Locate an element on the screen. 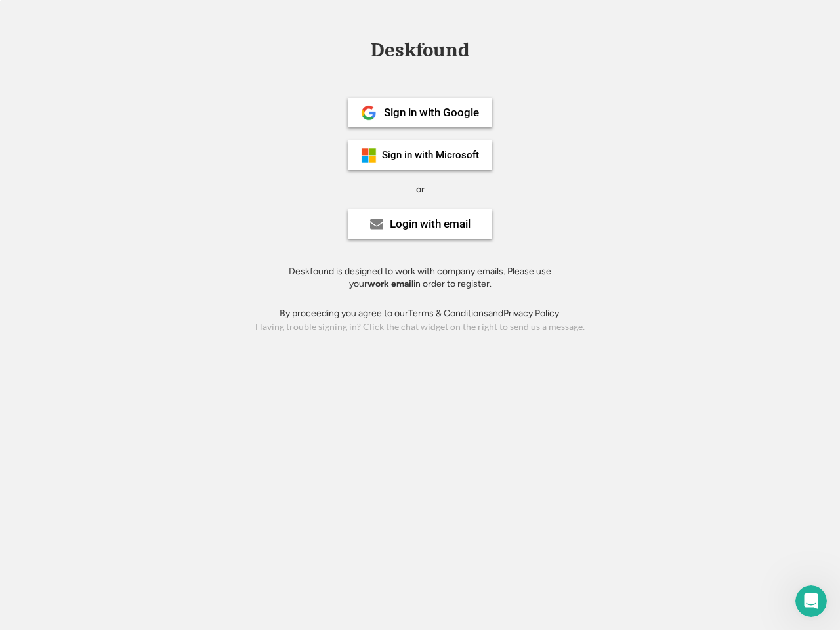 The width and height of the screenshot is (840, 630). div: Sign in with Google is located at coordinates (431, 112).